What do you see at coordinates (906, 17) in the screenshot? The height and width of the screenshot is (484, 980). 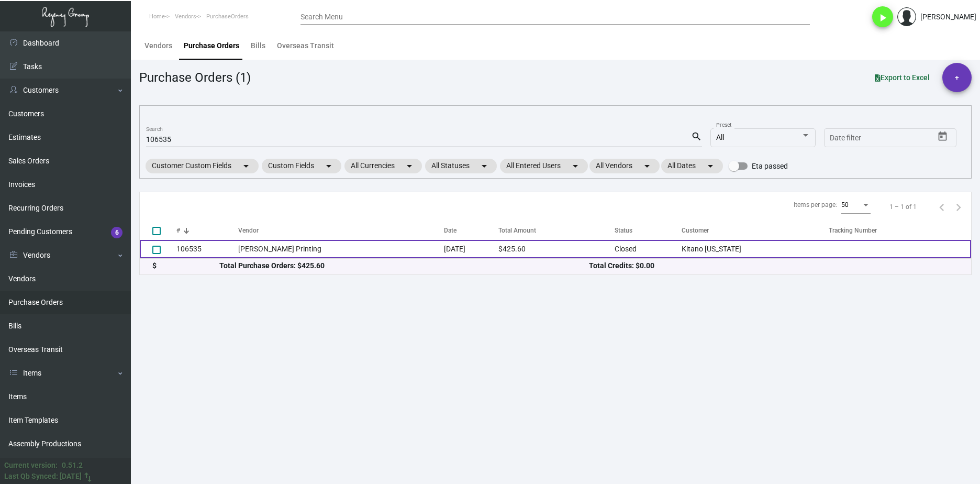 I see `img: admin@bootstrapmaster.com` at bounding box center [906, 17].